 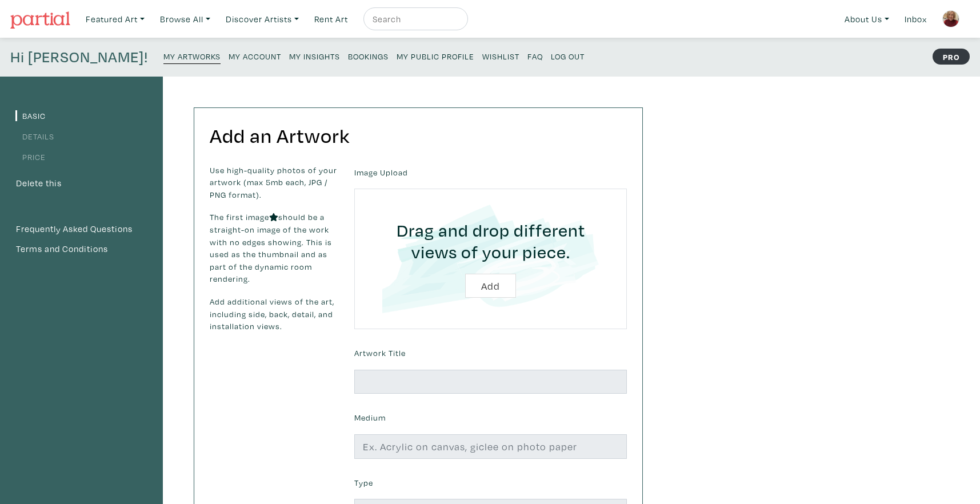 What do you see at coordinates (501, 55) in the screenshot?
I see `a: Wishlist` at bounding box center [501, 55].